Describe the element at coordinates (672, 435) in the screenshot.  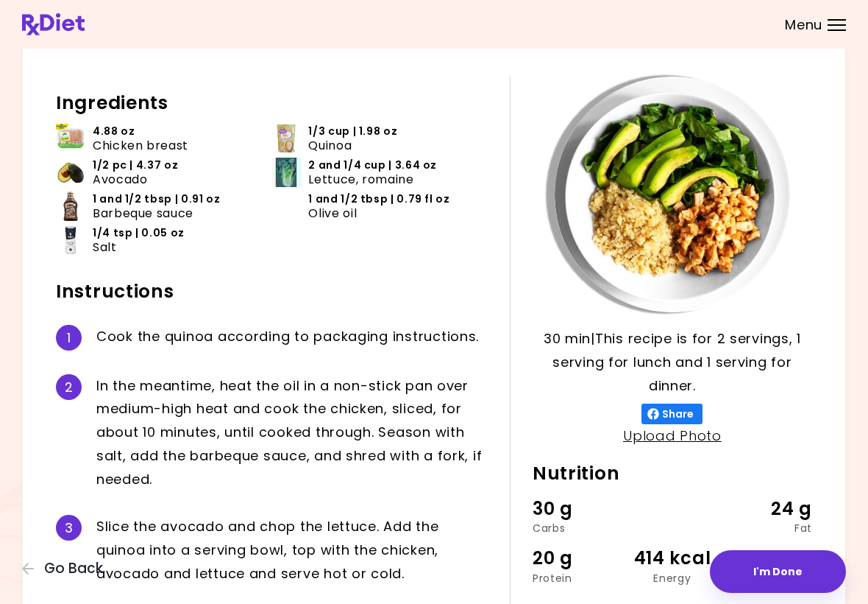
I see `a: Upload Photo` at that location.